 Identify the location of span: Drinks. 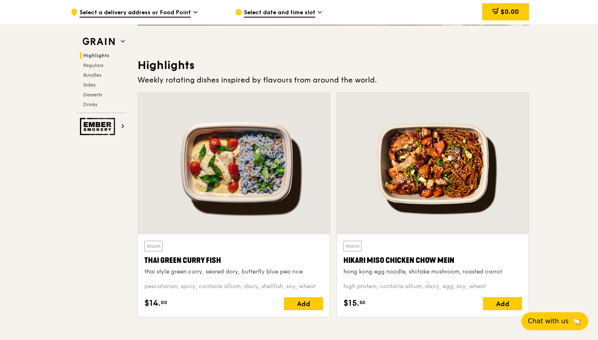
(90, 104).